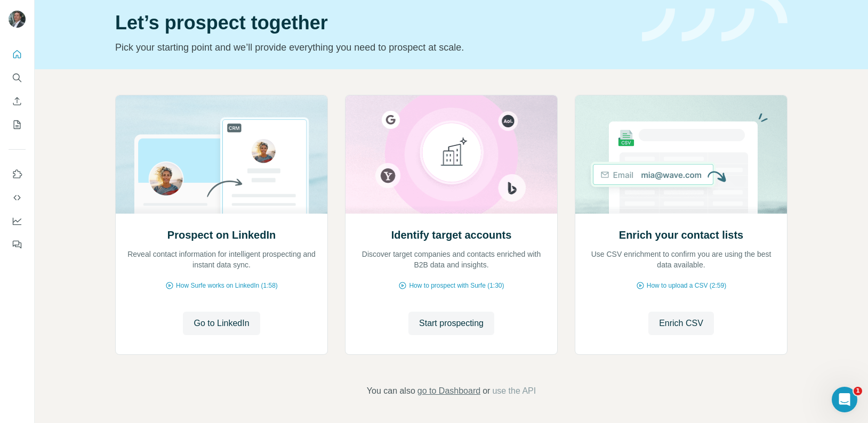 Image resolution: width=868 pixels, height=423 pixels. I want to click on img: Enrich your contact lists, so click(681, 155).